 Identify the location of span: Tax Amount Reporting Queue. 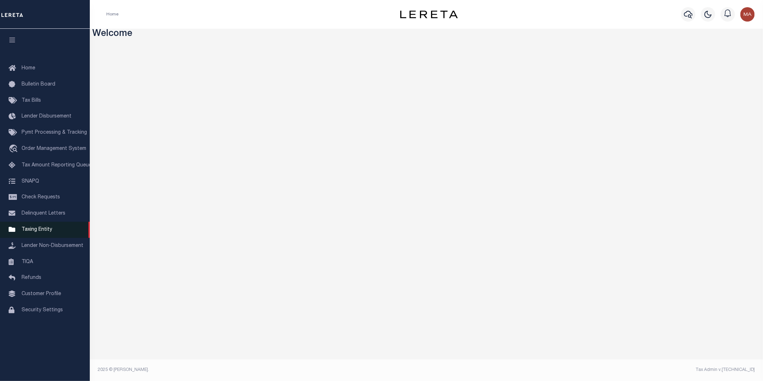
(56, 165).